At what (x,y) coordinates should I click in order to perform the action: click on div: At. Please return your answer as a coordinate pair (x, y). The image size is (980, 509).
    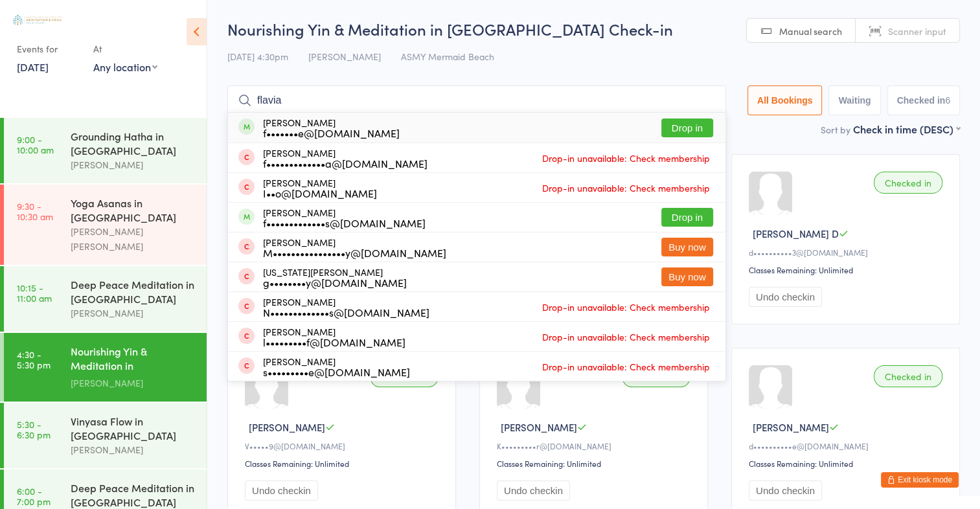
    Looking at the image, I should click on (125, 49).